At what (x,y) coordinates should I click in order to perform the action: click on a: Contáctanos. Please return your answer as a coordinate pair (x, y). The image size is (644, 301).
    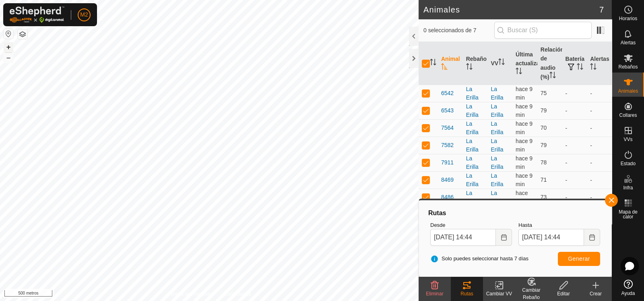
    Looking at the image, I should click on (237, 294).